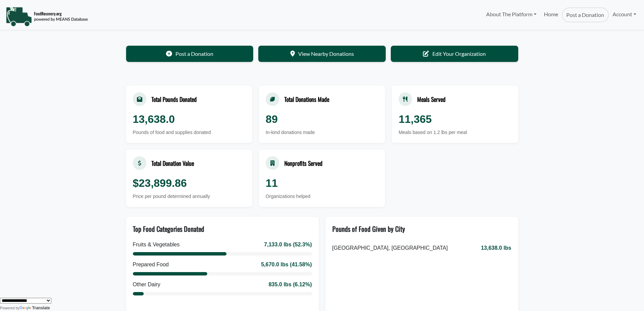 The height and width of the screenshot is (311, 644). Describe the element at coordinates (455, 132) in the screenshot. I see `div: Meals based on 1.2 lbs per meal` at that location.